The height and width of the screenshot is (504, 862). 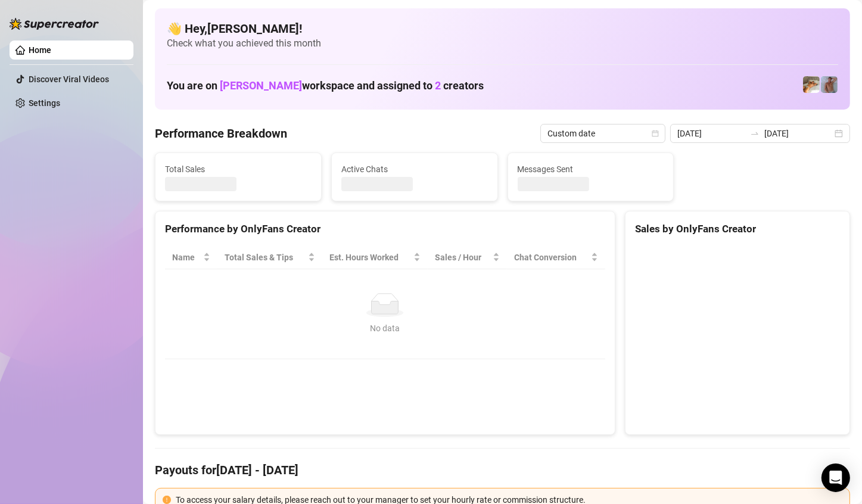 I want to click on span: Total Sales & Tips, so click(x=265, y=258).